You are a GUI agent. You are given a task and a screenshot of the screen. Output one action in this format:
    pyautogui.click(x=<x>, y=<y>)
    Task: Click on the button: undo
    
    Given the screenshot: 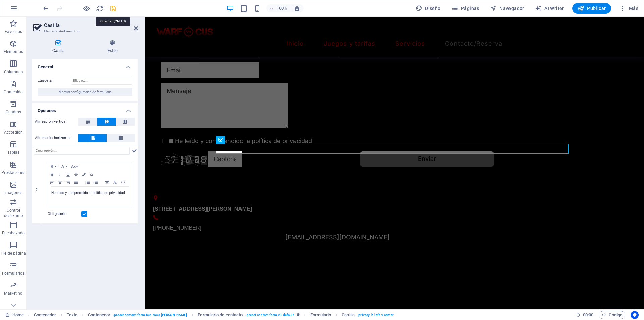 What is the action you would take?
    pyautogui.click(x=46, y=8)
    